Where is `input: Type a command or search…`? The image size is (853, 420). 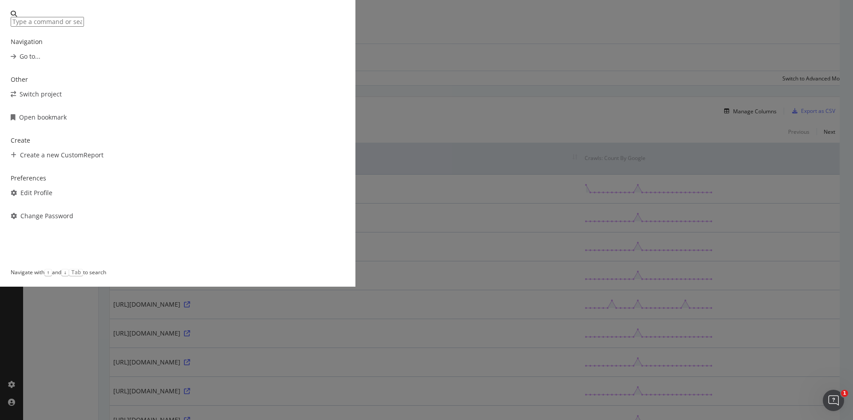 input: Type a command or search… is located at coordinates (47, 22).